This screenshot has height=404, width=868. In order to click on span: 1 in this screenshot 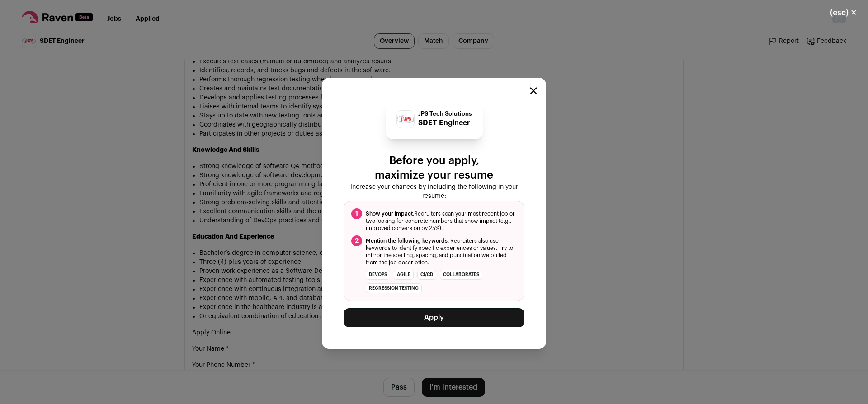, I will do `click(357, 214)`.